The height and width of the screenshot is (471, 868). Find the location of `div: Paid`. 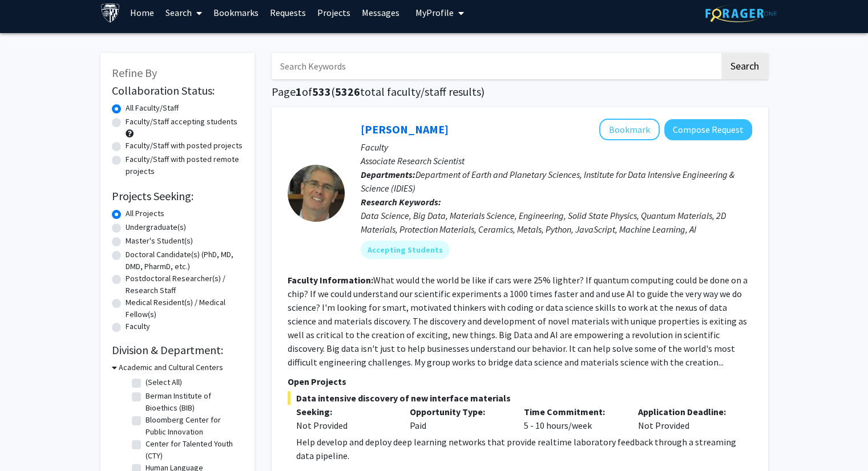

div: Paid is located at coordinates (458, 419).